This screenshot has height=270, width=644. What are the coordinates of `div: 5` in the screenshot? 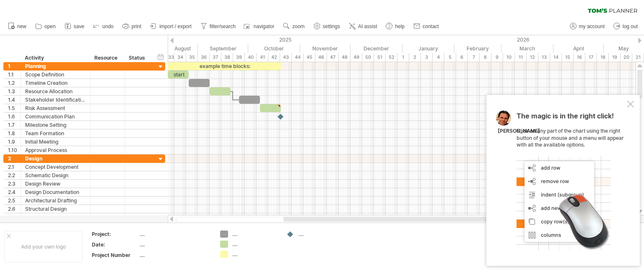 It's located at (450, 57).